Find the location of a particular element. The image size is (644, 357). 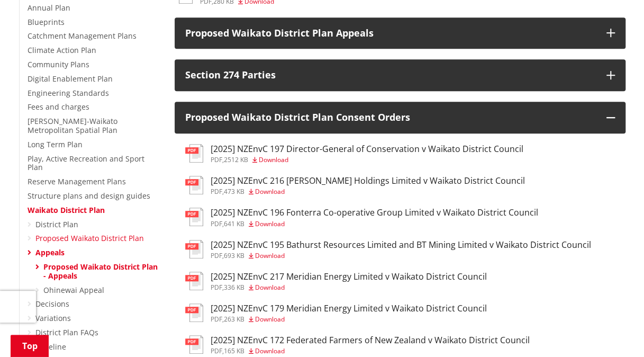

a: Blueprints is located at coordinates (46, 22).